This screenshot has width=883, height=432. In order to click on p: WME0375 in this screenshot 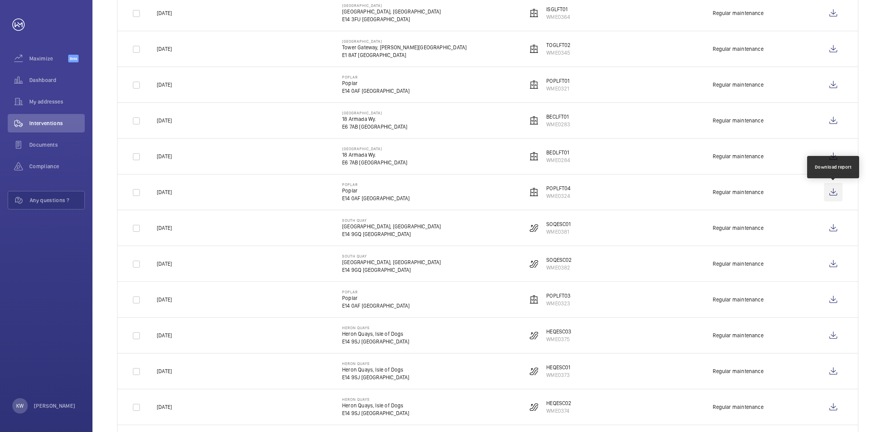, I will do `click(559, 339)`.